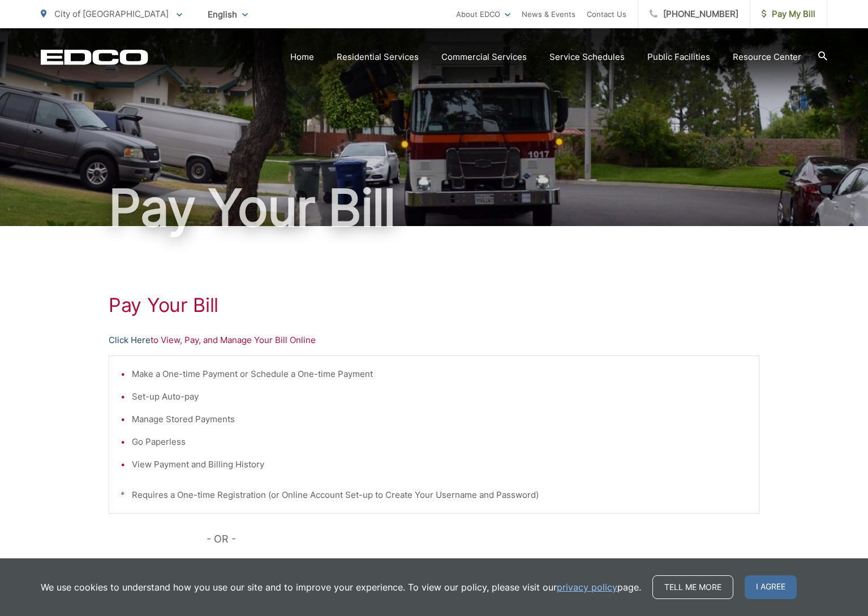  What do you see at coordinates (95, 57) in the screenshot?
I see `a: EDCD logo. Return to the homepage.` at bounding box center [95, 57].